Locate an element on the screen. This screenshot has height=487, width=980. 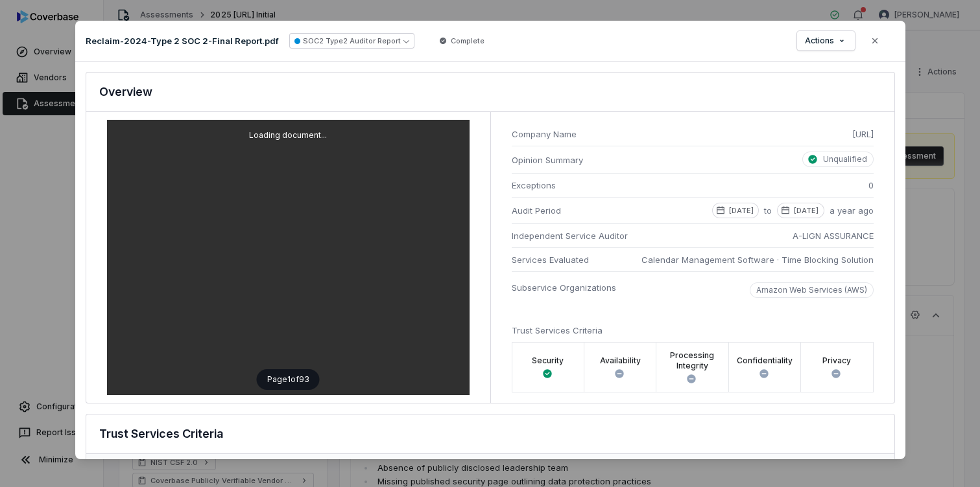
span: Exceptions is located at coordinates (534, 185).